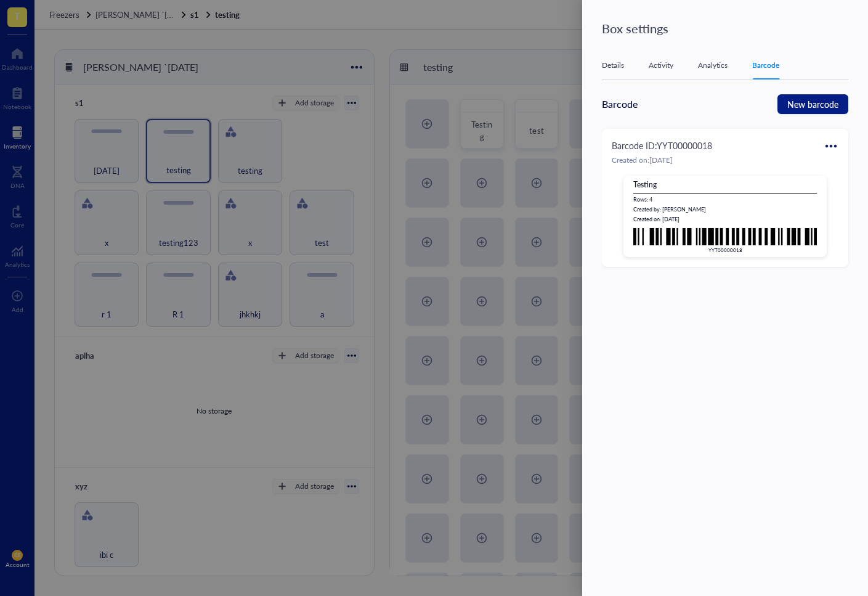 This screenshot has width=868, height=596. I want to click on button: New barcode, so click(813, 104).